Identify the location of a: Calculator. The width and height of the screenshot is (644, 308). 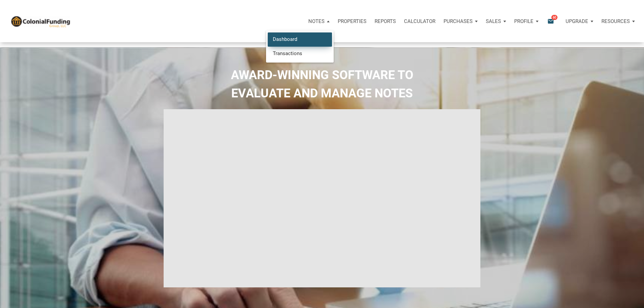
(419, 21).